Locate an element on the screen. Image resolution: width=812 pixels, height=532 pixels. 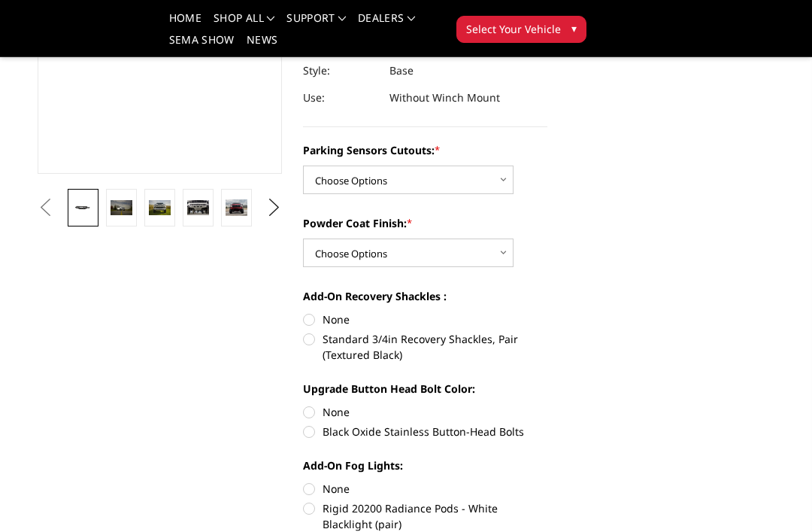
label: Add-On Recovery Shackles : is located at coordinates (425, 296).